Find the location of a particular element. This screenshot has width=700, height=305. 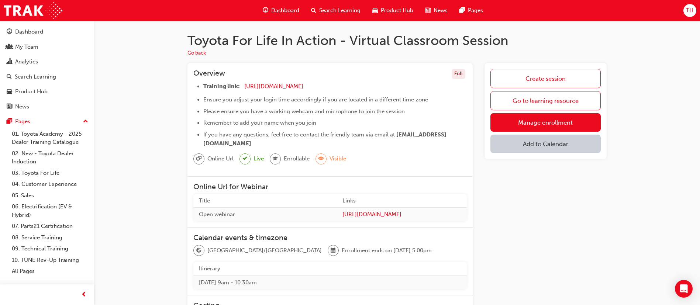

a: 05. Sales is located at coordinates (50, 196).